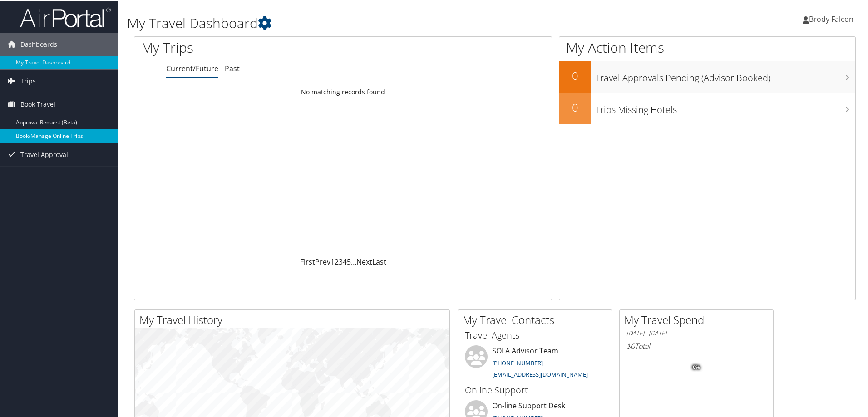  I want to click on span: Dashboards, so click(38, 44).